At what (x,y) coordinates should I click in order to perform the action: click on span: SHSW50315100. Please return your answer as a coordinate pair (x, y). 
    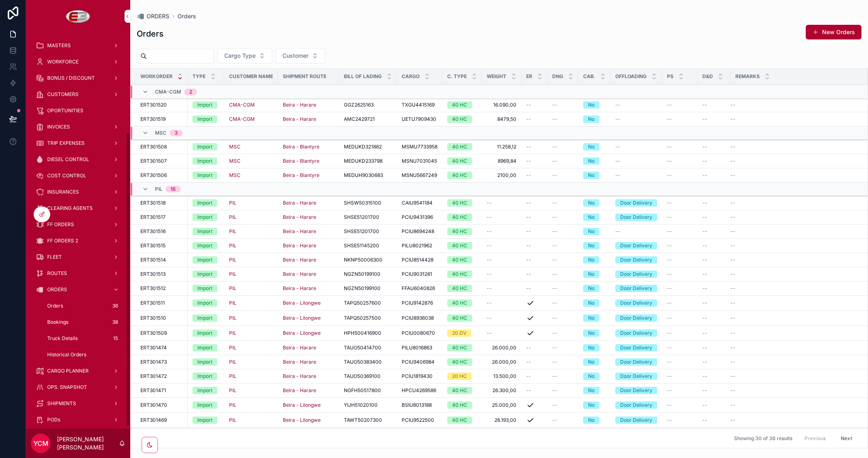
    Looking at the image, I should click on (363, 203).